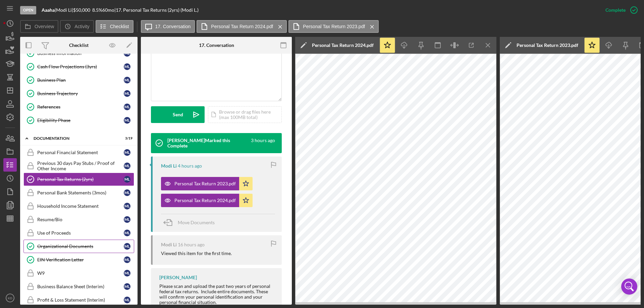 This screenshot has width=644, height=308. I want to click on a: ReferencesML, so click(79, 107).